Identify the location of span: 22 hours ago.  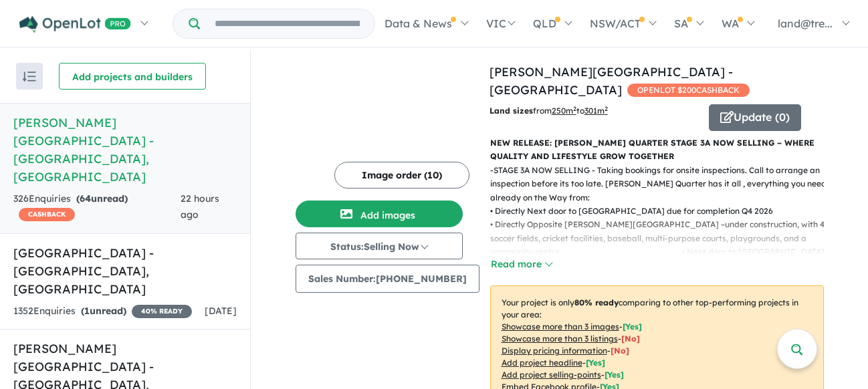
(200, 207).